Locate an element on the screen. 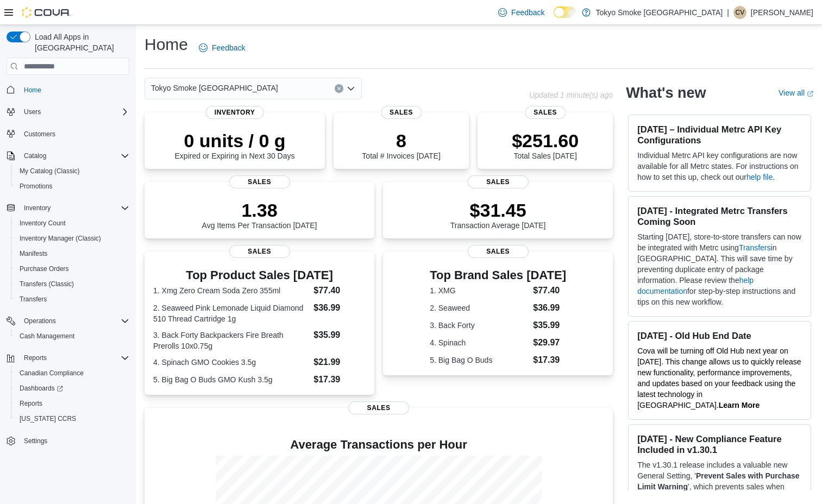 This screenshot has height=504, width=822. svg: External link is located at coordinates (810, 94).